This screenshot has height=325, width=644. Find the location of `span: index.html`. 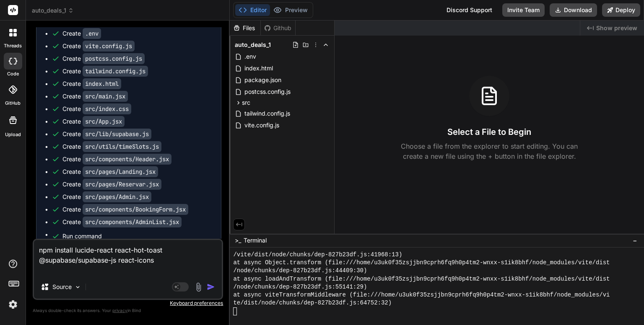

span: index.html is located at coordinates (259, 69).